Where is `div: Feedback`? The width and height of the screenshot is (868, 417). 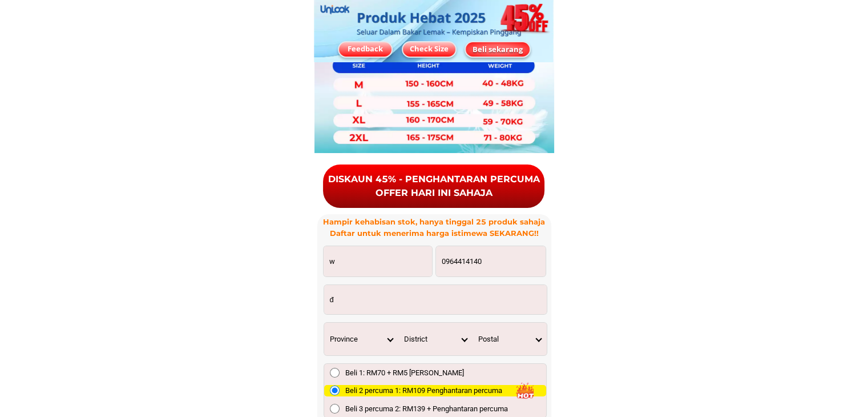
div: Feedback is located at coordinates (366, 49).